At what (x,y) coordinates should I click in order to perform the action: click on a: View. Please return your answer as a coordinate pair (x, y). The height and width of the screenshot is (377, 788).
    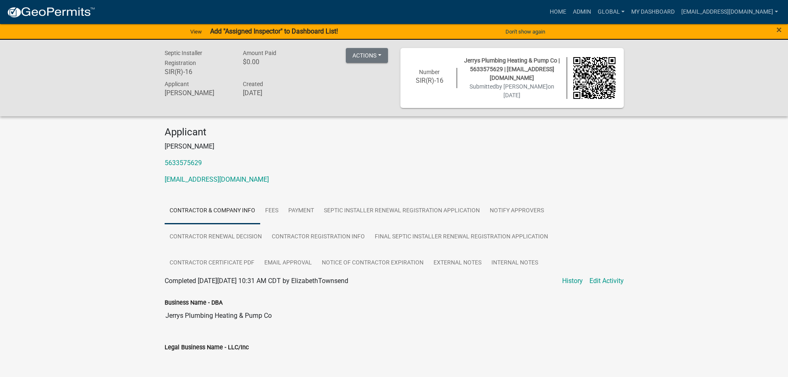
    Looking at the image, I should click on (196, 31).